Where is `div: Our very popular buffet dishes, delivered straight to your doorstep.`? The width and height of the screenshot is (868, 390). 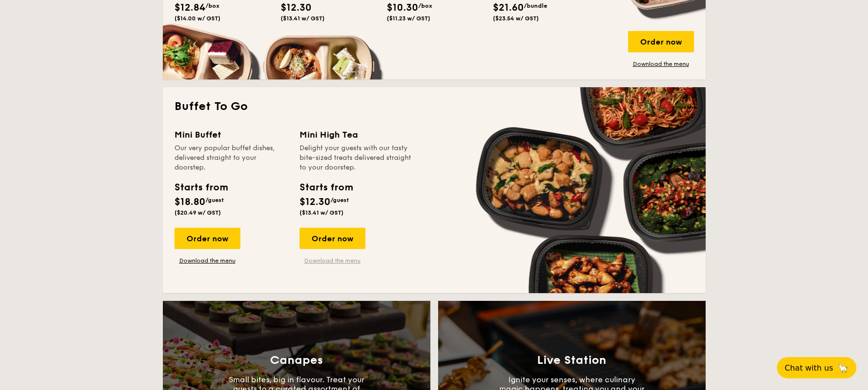
div: Our very popular buffet dishes, delivered straight to your doorstep. is located at coordinates (231, 158).